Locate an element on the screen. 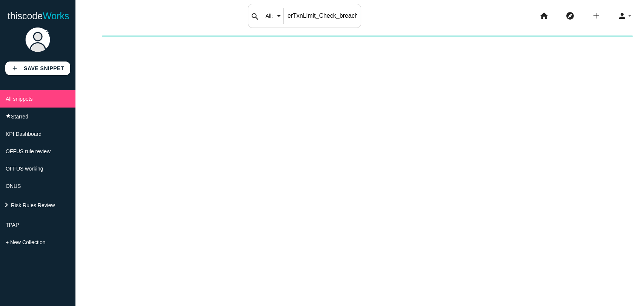 Image resolution: width=644 pixels, height=306 pixels. b: Save Snippet is located at coordinates (44, 68).